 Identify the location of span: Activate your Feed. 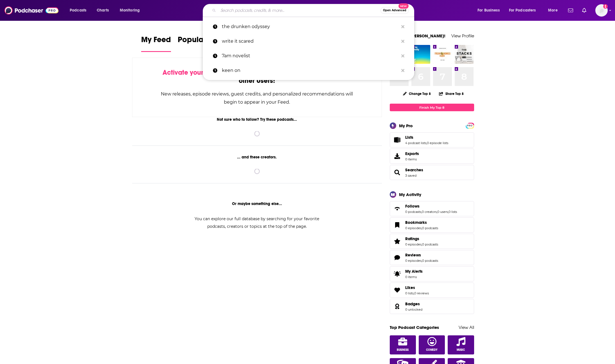
(191, 72).